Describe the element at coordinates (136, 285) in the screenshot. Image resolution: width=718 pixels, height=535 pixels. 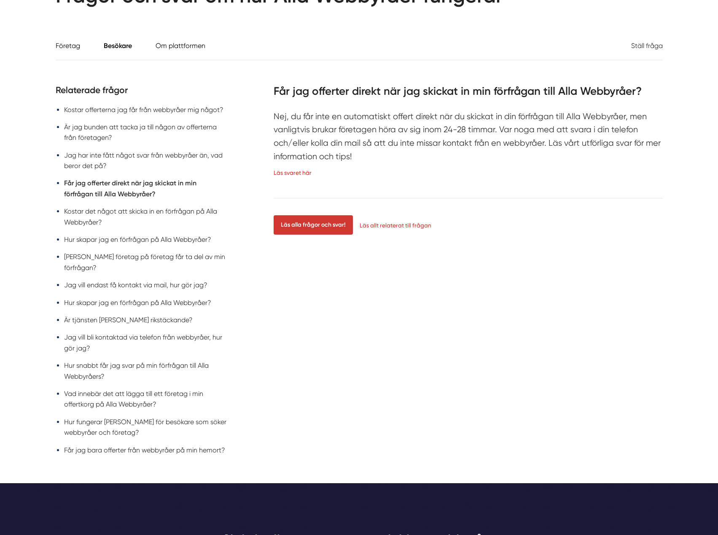
I see `a: Jag vill endast få kontakt via mail, hur gör jag?` at that location.